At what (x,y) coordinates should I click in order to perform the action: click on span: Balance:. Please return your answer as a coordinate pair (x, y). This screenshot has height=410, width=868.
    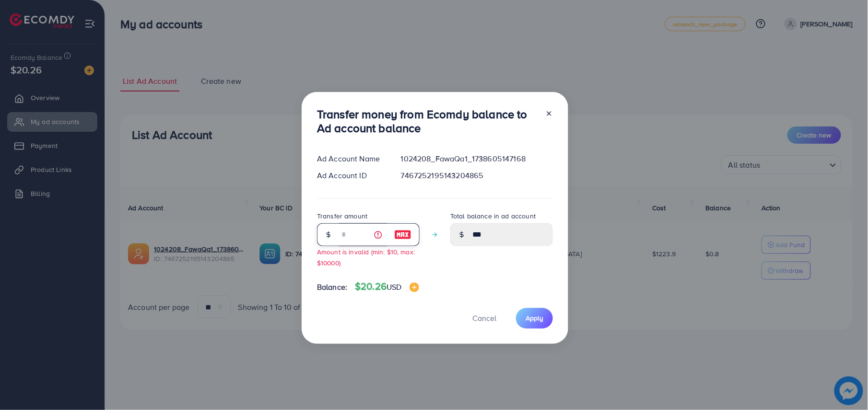
    Looking at the image, I should click on (331, 287).